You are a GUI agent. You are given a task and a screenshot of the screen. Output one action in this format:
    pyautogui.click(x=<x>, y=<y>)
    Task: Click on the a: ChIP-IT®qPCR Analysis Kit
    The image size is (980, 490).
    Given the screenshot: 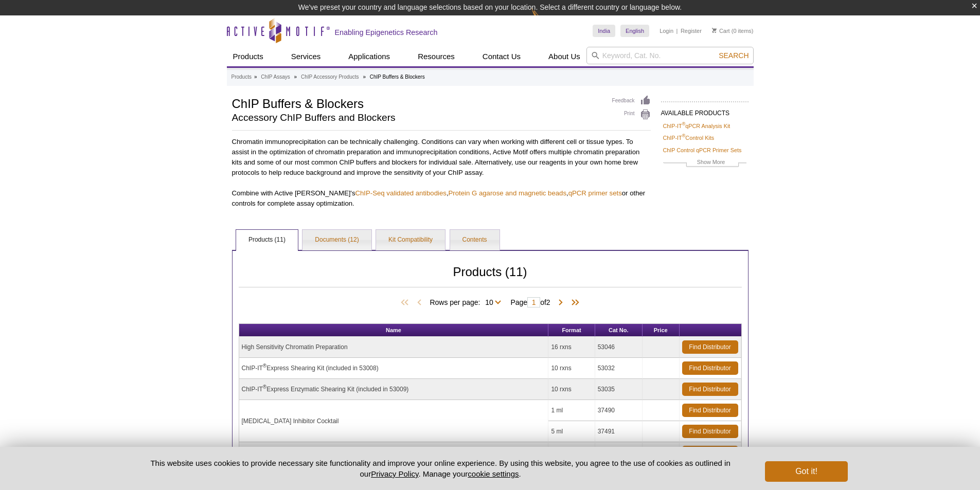 What is the action you would take?
    pyautogui.click(x=697, y=126)
    